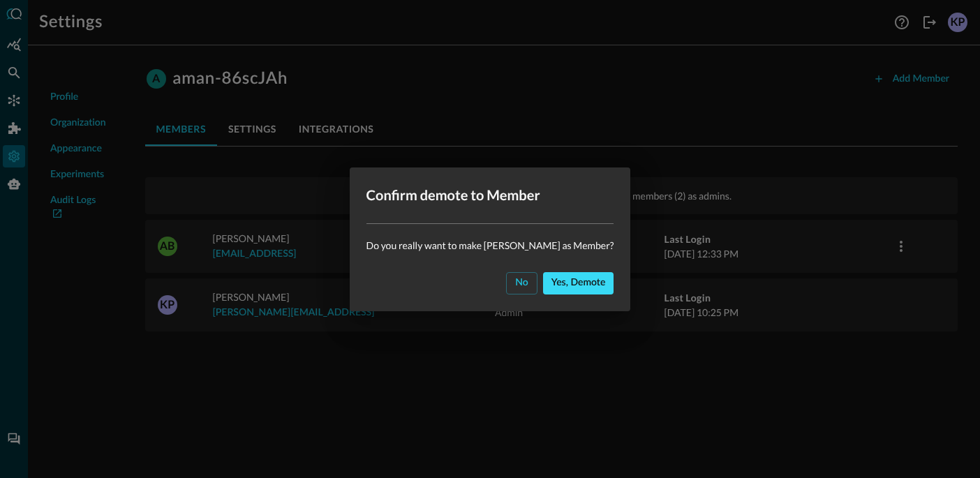 This screenshot has width=980, height=478. I want to click on button: Yes, demote, so click(579, 283).